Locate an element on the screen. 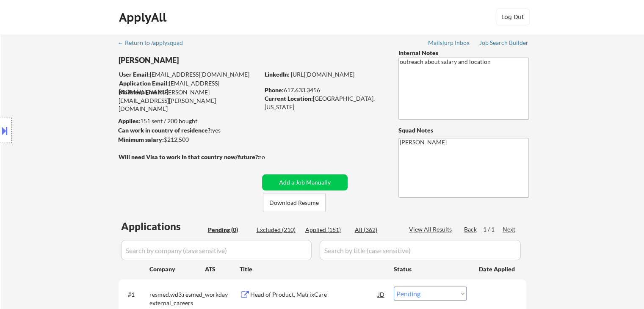  a: Job Search Builder is located at coordinates (504, 43).